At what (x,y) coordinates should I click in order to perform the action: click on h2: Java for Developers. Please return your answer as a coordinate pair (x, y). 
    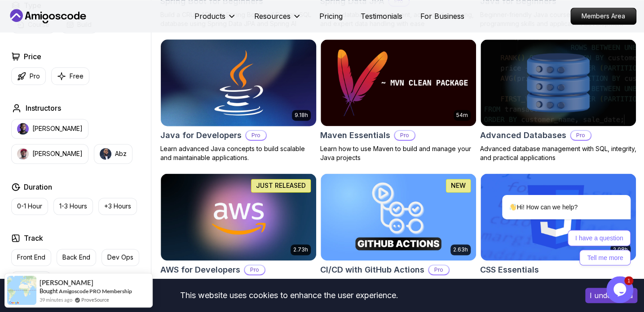
    Looking at the image, I should click on (200, 135).